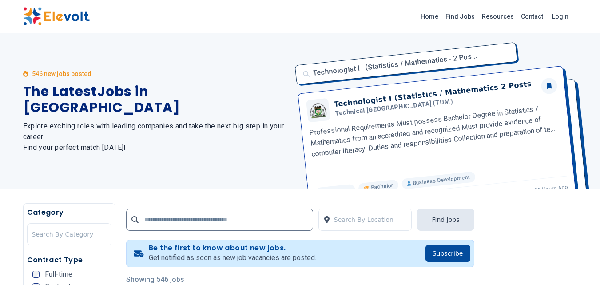 The height and width of the screenshot is (285, 600). Describe the element at coordinates (498, 16) in the screenshot. I see `a: Resources` at that location.